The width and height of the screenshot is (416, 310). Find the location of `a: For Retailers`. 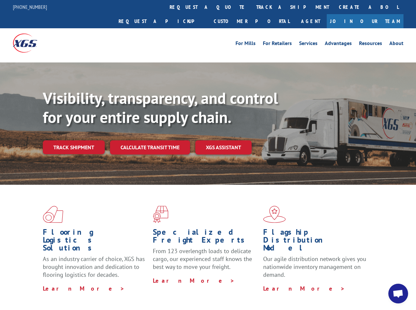

a: For Retailers is located at coordinates (277, 44).